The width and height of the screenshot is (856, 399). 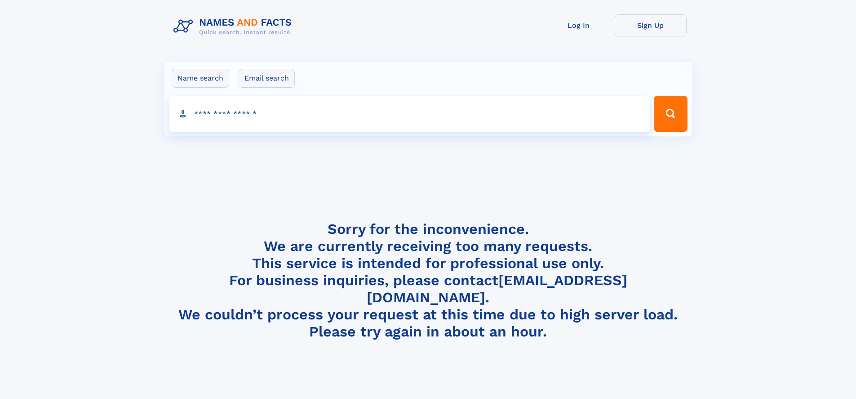 I want to click on h4: Sorry for the inconvenience. We are currently receiving too many requests. This service is intend..., so click(x=428, y=280).